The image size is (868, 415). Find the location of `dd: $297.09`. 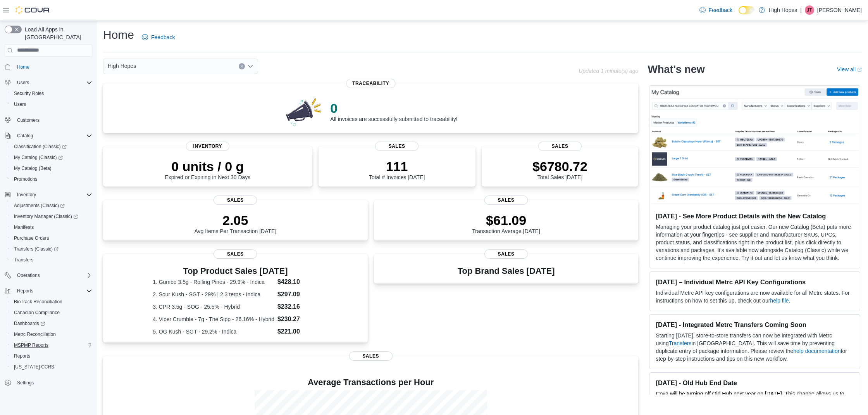

dd: $297.09 is located at coordinates (298, 294).